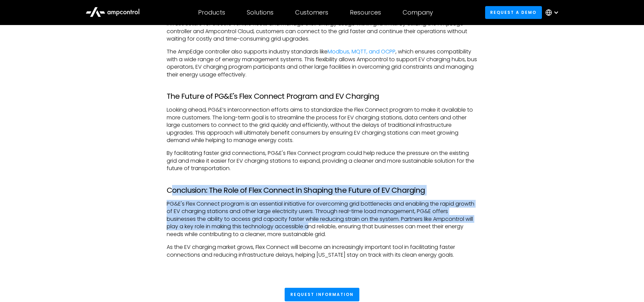 This screenshot has height=302, width=644. I want to click on p: By facilitating faster grid connections, PG&E's Flex Connect program could help reduce the pressu..., so click(322, 161).